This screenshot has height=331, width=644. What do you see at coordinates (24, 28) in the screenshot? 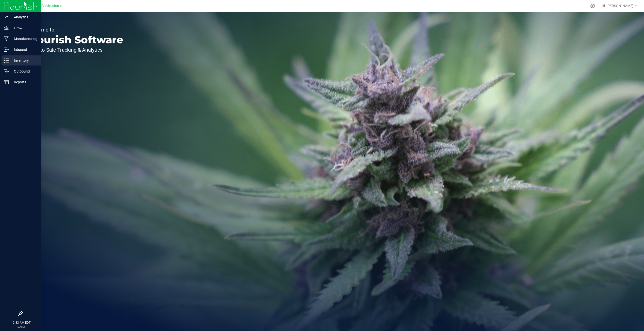
I see `p: Grow` at bounding box center [24, 28].